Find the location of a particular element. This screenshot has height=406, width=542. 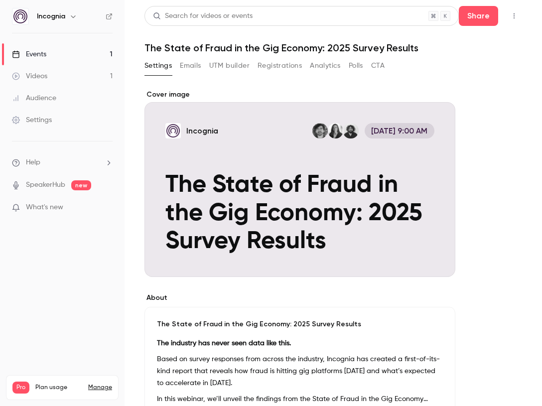

button: Analytics is located at coordinates (325, 66).